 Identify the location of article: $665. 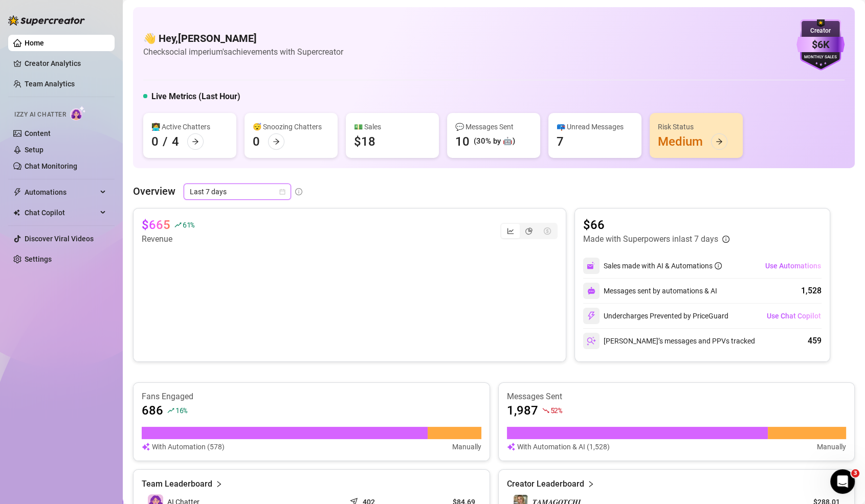
(156, 225).